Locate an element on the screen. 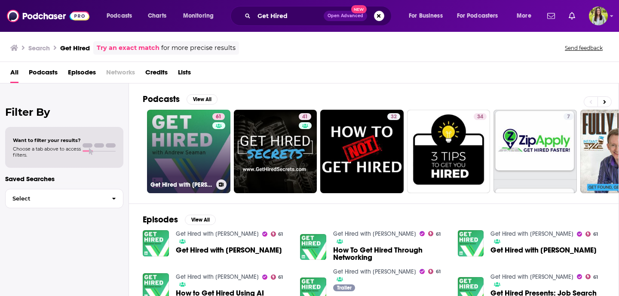 The width and height of the screenshot is (619, 296). span: For Business is located at coordinates (426, 16).